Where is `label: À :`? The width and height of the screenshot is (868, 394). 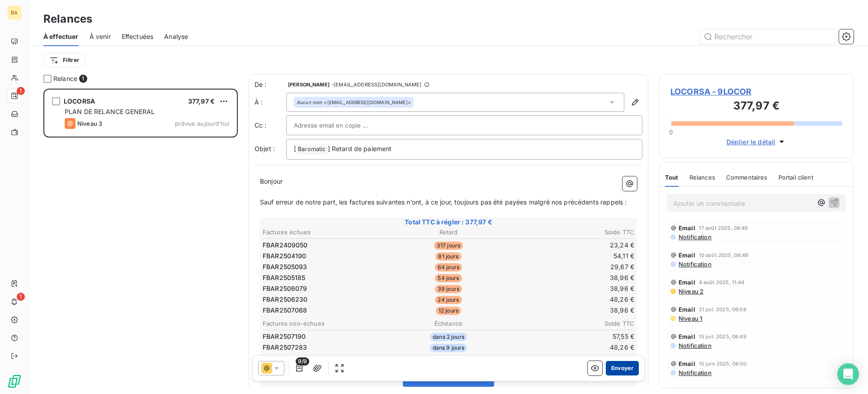 label: À : is located at coordinates (271, 102).